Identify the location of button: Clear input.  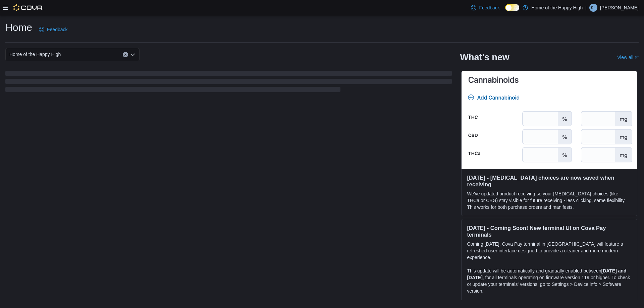
(125, 55).